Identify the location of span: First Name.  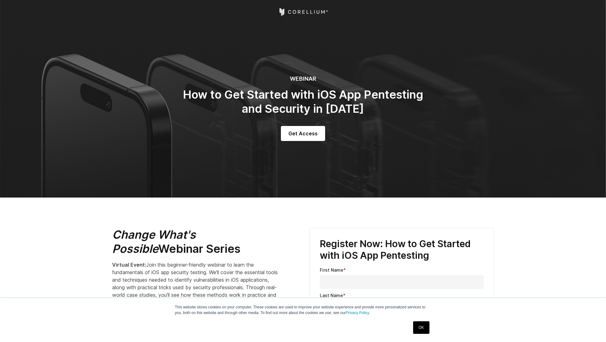
(332, 270).